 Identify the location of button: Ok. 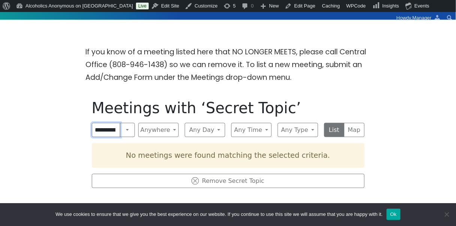
(394, 215).